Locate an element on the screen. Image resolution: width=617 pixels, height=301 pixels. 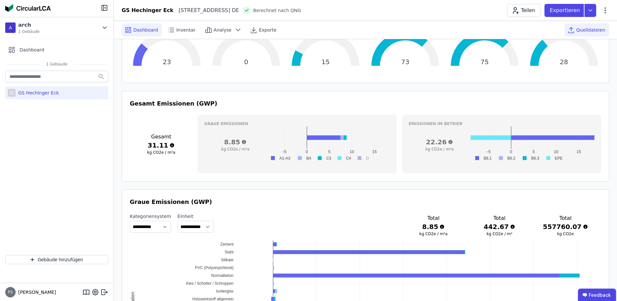
span: Inventar is located at coordinates (186, 30).